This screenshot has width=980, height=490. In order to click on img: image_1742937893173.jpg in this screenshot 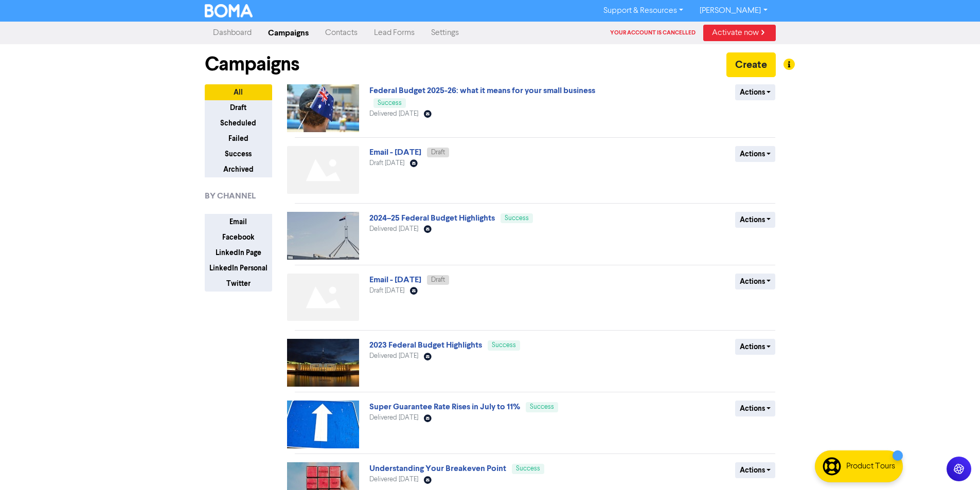, I will do `click(323, 108)`.